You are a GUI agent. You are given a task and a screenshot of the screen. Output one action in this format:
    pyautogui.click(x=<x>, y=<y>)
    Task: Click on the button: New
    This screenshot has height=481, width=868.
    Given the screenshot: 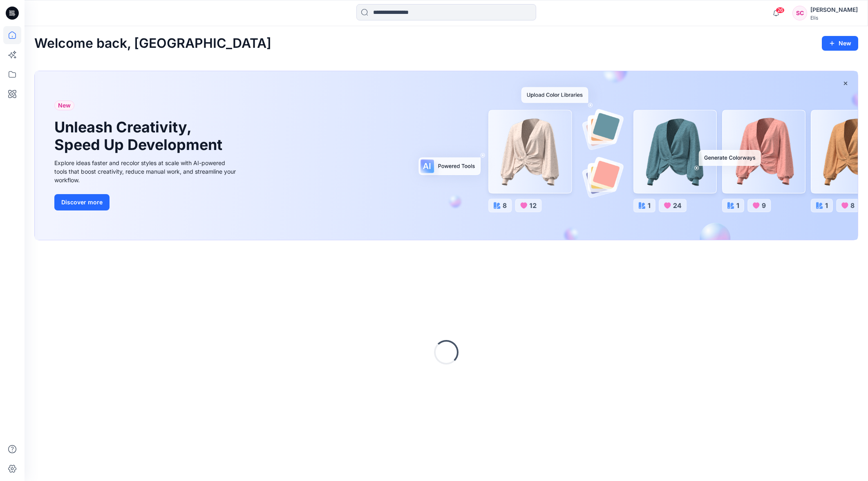 What is the action you would take?
    pyautogui.click(x=840, y=43)
    